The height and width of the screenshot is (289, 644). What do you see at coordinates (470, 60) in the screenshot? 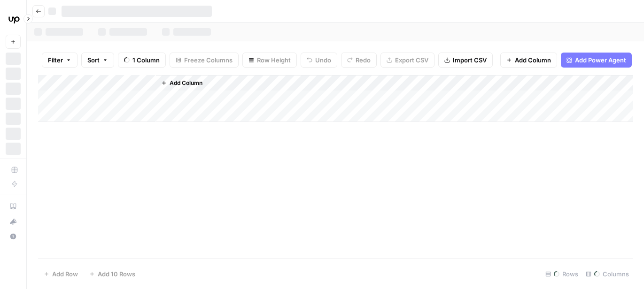
I see `span: Import CSV` at bounding box center [470, 60].